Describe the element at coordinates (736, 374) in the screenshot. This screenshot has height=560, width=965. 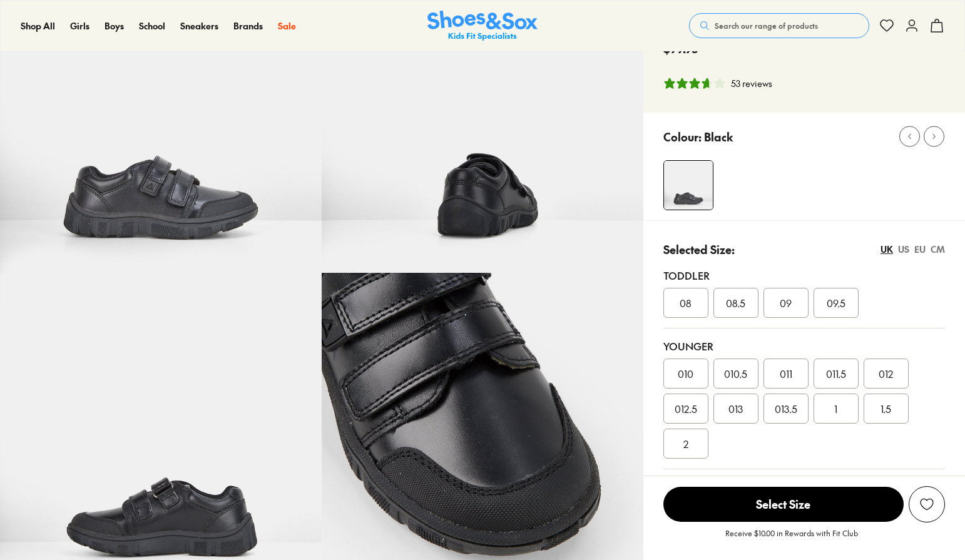
I see `span: 010.5` at that location.